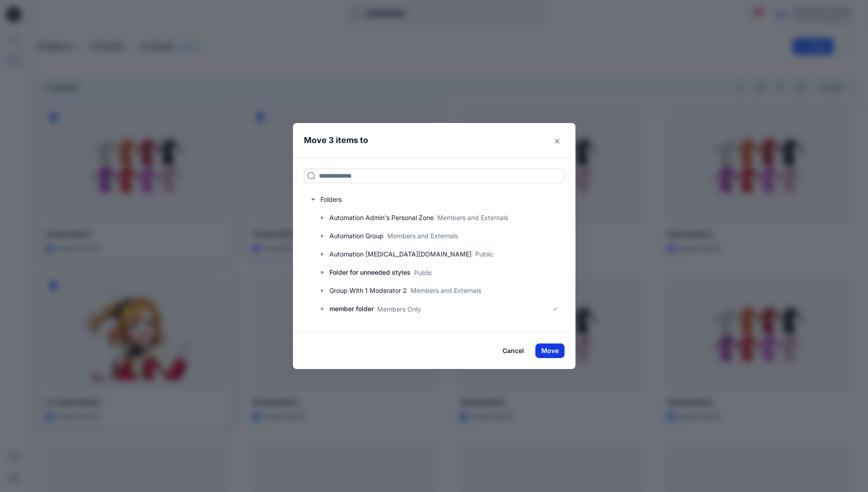  What do you see at coordinates (427, 140) in the screenshot?
I see `header: Move 3 items to` at bounding box center [427, 140].